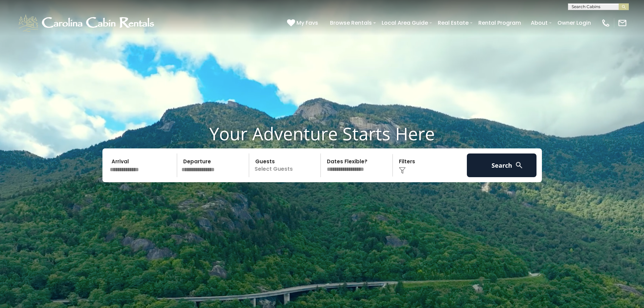 Image resolution: width=644 pixels, height=308 pixels. What do you see at coordinates (519, 165) in the screenshot?
I see `img: search-regular-white.png` at bounding box center [519, 165].